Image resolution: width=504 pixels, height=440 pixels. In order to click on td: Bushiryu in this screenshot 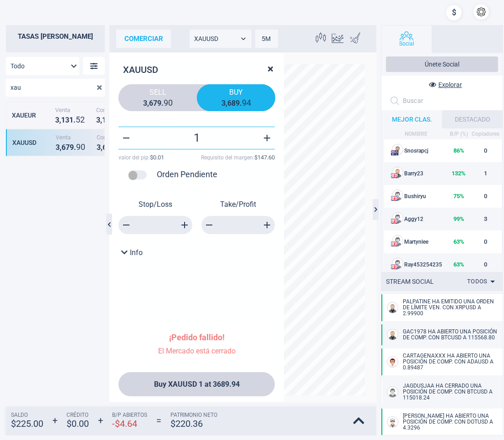, I will do `click(416, 196)`.